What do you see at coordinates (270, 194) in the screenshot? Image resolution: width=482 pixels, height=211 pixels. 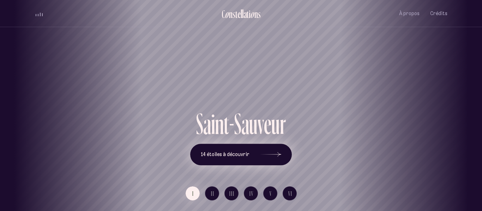 I see `button: V` at bounding box center [270, 194].